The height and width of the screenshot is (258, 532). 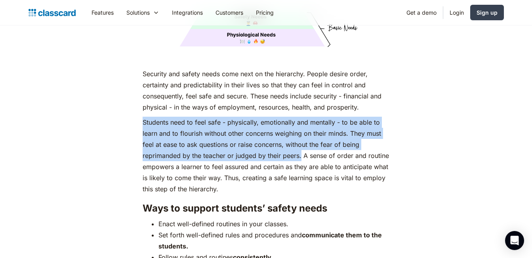 What do you see at coordinates (422, 12) in the screenshot?
I see `a: Get a demo` at bounding box center [422, 12].